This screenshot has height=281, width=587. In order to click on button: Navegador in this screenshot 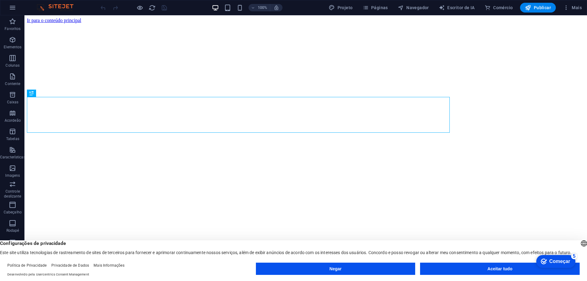, I will do `click(414, 8)`.